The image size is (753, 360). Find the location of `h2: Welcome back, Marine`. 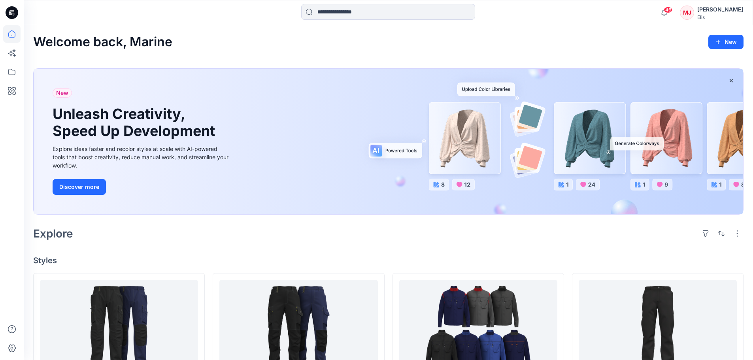

h2: Welcome back, Marine is located at coordinates (103, 42).